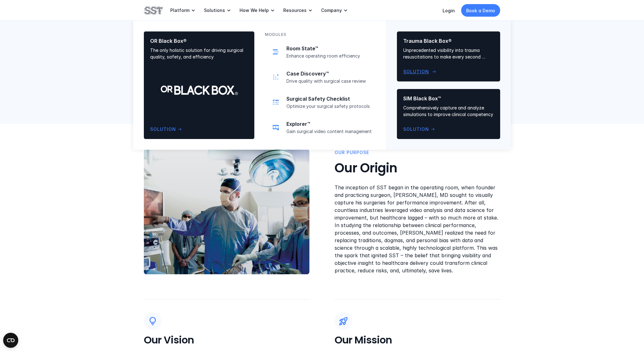  I want to click on a: video iconExplorer™Gain surgical video content management, so click(320, 127).